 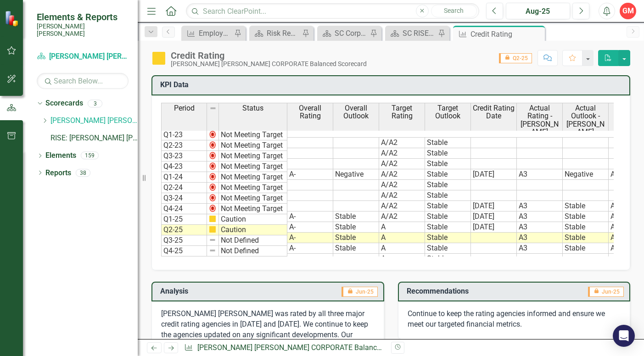 What do you see at coordinates (184, 230) in the screenshot?
I see `td: Q2-25` at bounding box center [184, 230].